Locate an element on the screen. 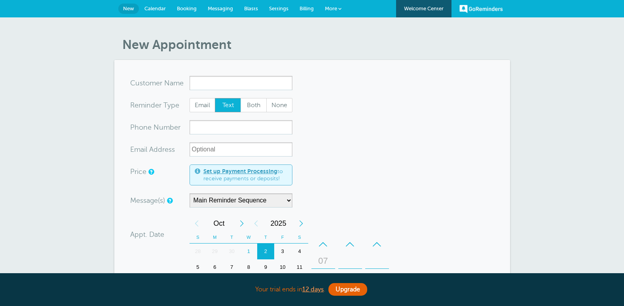 This screenshot has width=624, height=306. div: 08 is located at coordinates (323, 277).